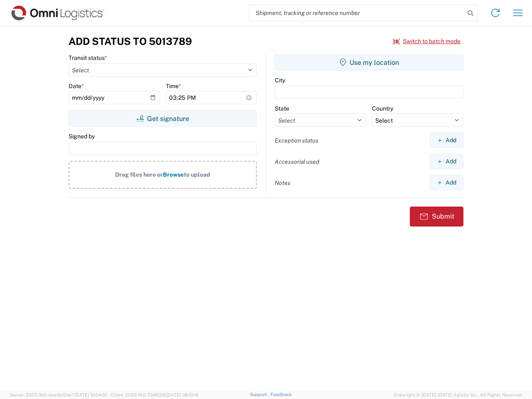 The width and height of the screenshot is (532, 399). What do you see at coordinates (282, 108) in the screenshot?
I see `label: State` at bounding box center [282, 108].